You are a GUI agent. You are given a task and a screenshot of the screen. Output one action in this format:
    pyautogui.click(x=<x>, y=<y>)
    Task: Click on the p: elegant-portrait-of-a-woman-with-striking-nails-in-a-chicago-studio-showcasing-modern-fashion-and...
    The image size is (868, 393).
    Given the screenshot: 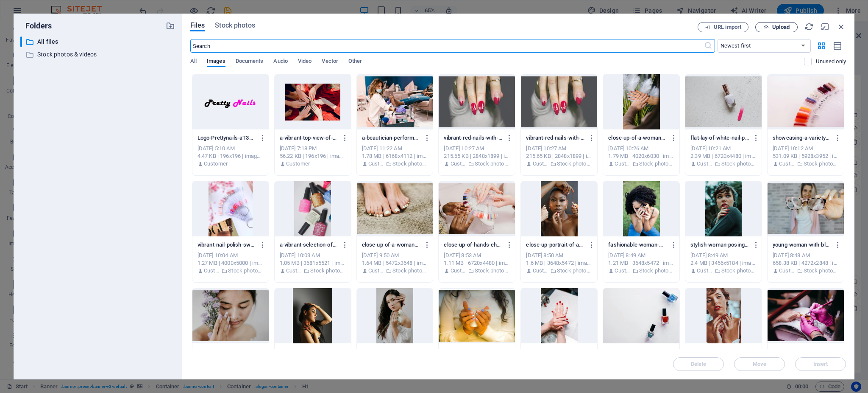 What is the action you would take?
    pyautogui.click(x=308, y=351)
    